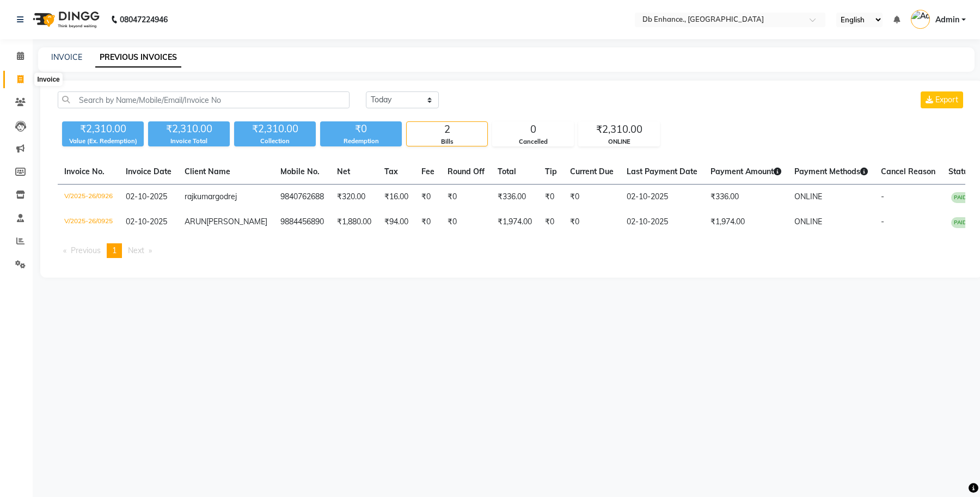 This screenshot has height=497, width=980. I want to click on span: rajkumar, so click(200, 197).